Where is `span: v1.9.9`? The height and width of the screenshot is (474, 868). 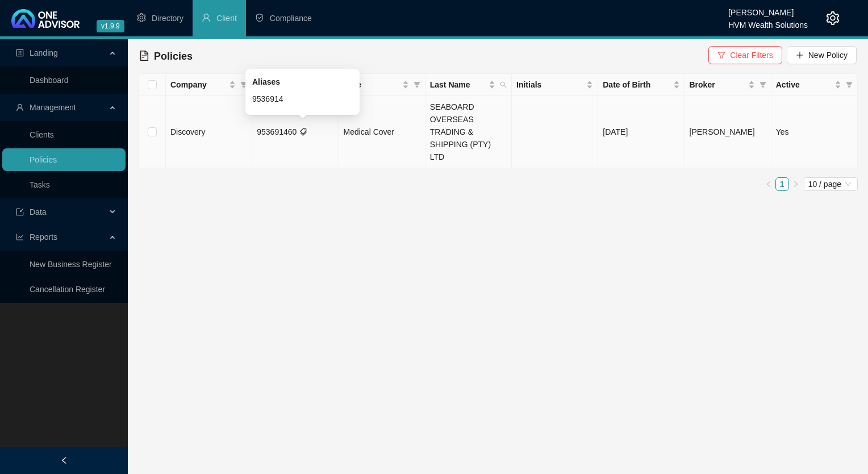 span: v1.9.9 is located at coordinates (110, 26).